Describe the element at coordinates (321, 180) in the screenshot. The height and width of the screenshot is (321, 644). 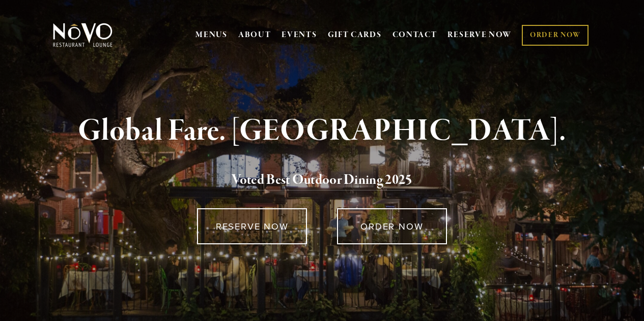
I see `h2: 5` at that location.